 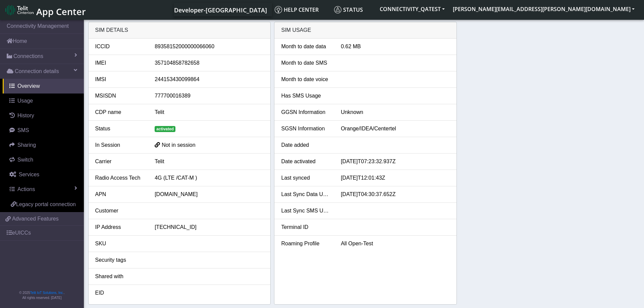 What do you see at coordinates (47, 292) in the screenshot?
I see `a: Telit IoT Solutions, Inc.` at bounding box center [47, 292].